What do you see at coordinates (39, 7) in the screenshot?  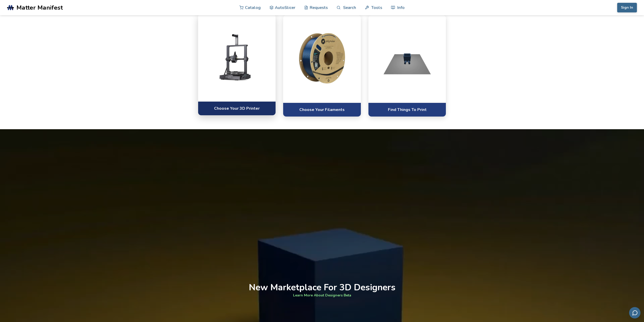 I see `span: Matter Manifest` at bounding box center [39, 7].